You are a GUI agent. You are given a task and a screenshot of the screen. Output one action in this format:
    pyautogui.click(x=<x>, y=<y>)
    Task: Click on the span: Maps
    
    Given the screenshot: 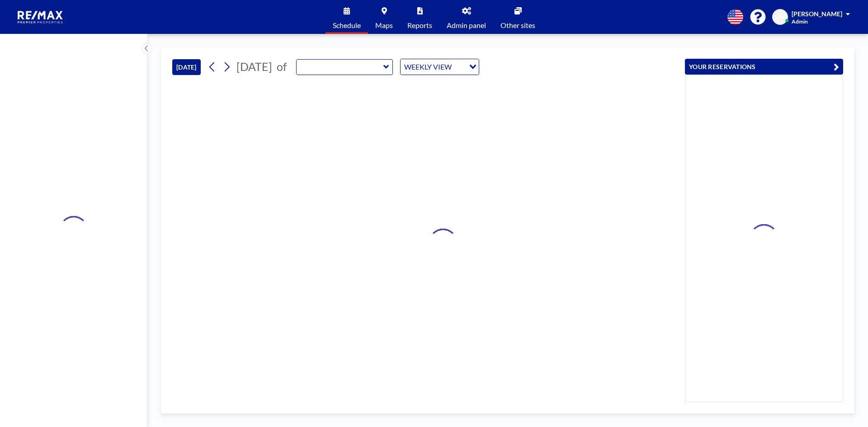 What is the action you would take?
    pyautogui.click(x=384, y=26)
    